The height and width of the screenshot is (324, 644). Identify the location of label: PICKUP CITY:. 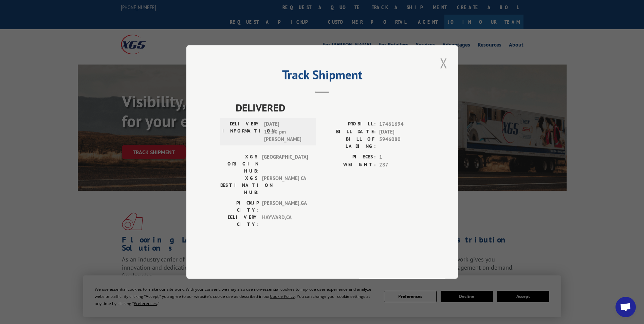
(239, 207).